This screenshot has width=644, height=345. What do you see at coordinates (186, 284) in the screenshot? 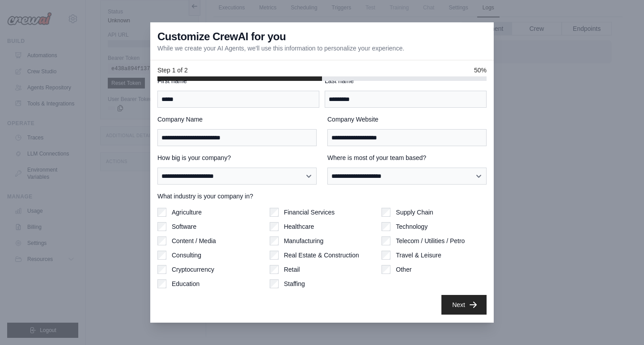
I see `label: Education` at bounding box center [186, 284].